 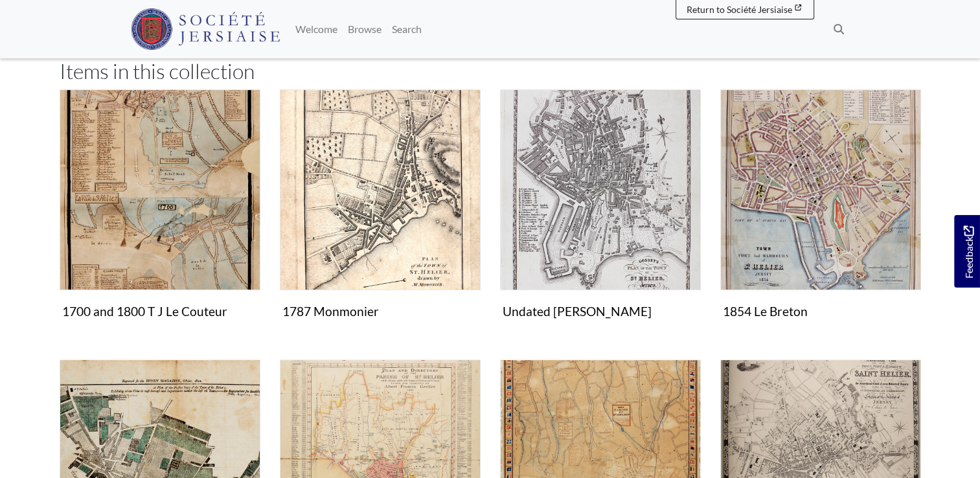 What do you see at coordinates (160, 207) in the screenshot?
I see `a: 1700 and 1800 T J Le Couteur 1700 and 1800 T J Le Couteur` at bounding box center [160, 207].